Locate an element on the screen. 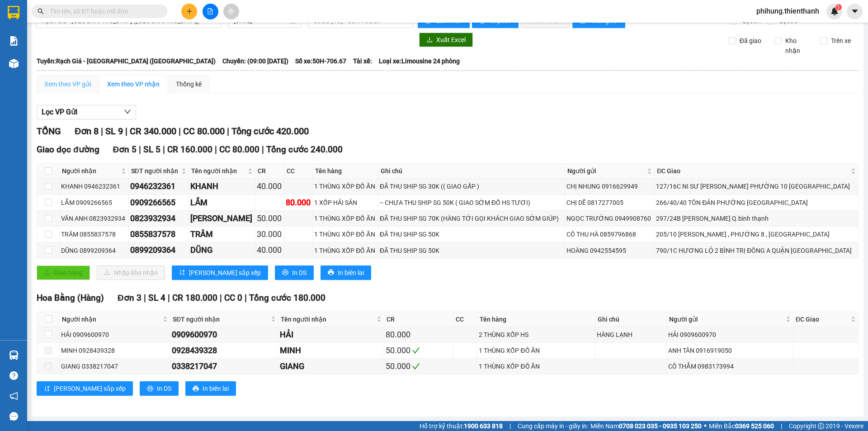 The width and height of the screenshot is (868, 431). span: Đơn 8 is located at coordinates (86, 131).